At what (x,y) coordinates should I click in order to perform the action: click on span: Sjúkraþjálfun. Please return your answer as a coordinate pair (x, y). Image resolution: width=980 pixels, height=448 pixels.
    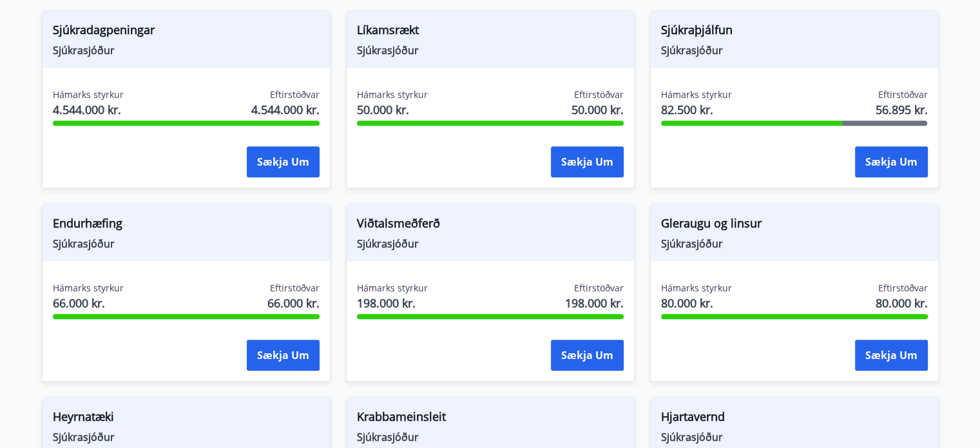
    Looking at the image, I should click on (794, 32).